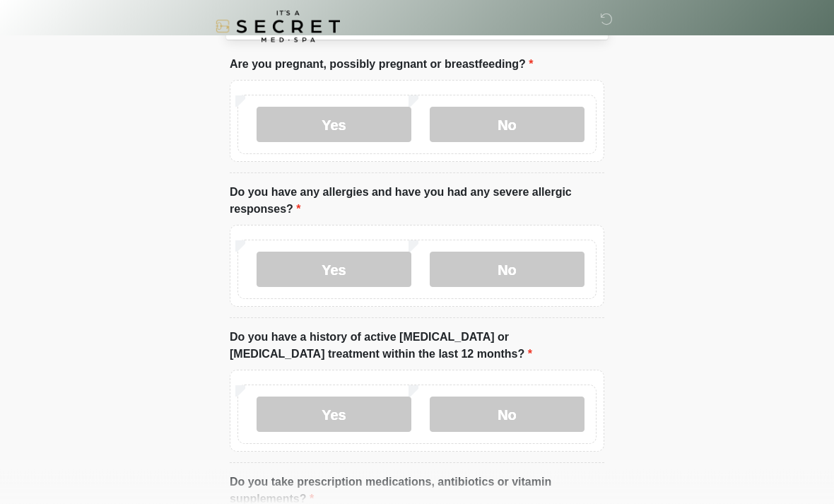  Describe the element at coordinates (278, 27) in the screenshot. I see `img: It's A Secret Med Spa Logo` at that location.